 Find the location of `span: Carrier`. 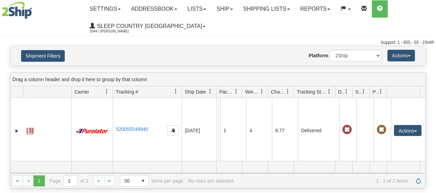

span: Carrier is located at coordinates (82, 92).